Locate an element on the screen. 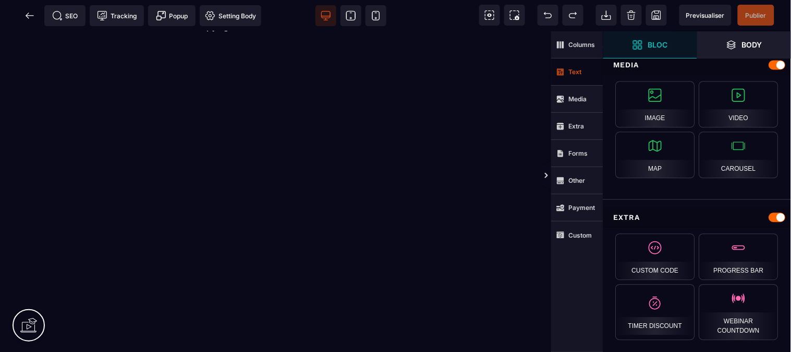 The image size is (791, 352). strong: Payment is located at coordinates (582, 207).